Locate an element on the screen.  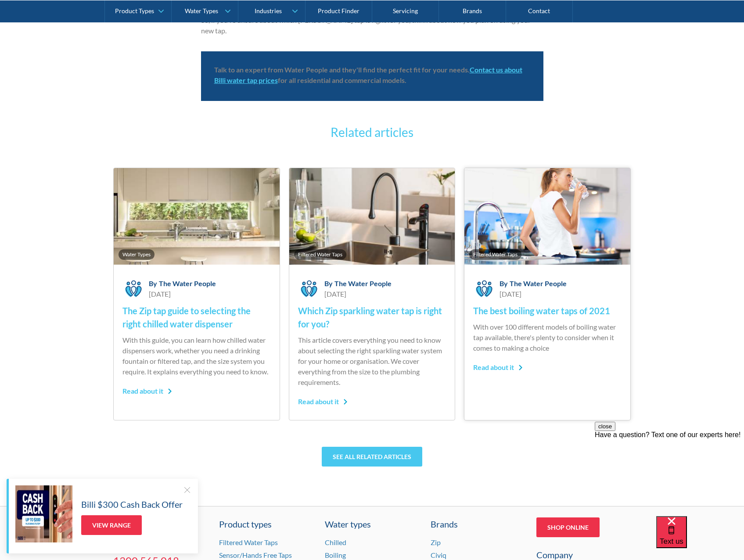
a: See all related articles is located at coordinates (372, 456).